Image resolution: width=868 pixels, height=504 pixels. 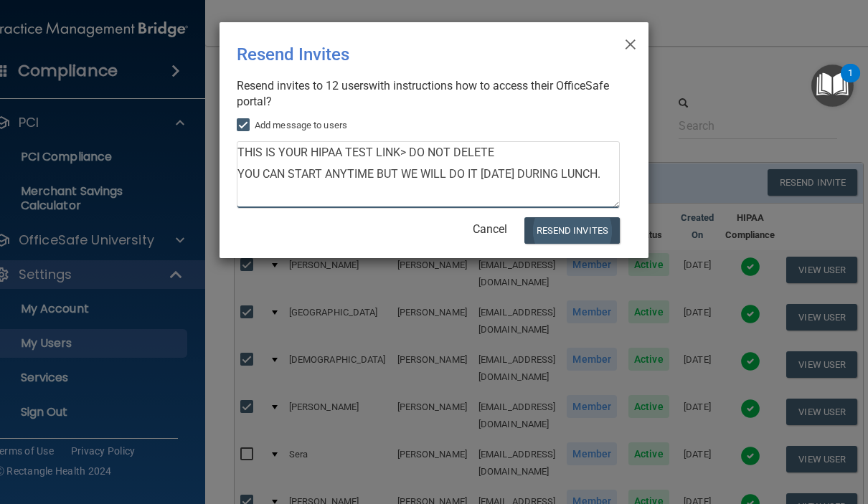 I want to click on button: Resend Invites, so click(x=571, y=230).